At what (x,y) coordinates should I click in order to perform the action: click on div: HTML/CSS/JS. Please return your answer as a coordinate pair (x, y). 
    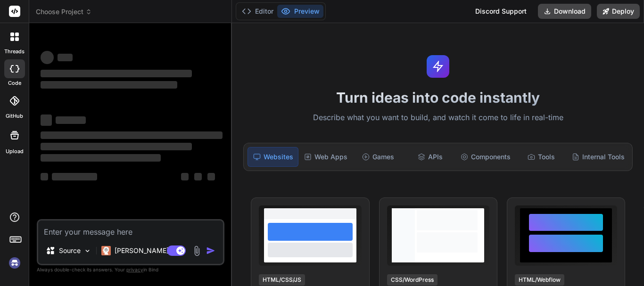
    Looking at the image, I should click on (282, 280).